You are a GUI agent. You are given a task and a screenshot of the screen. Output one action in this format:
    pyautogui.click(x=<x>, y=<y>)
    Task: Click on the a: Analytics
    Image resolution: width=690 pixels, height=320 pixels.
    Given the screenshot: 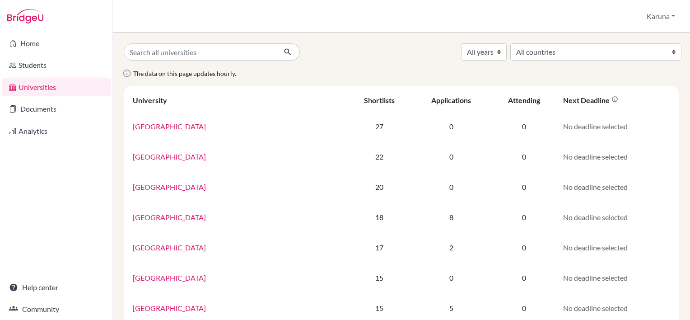 What is the action you would take?
    pyautogui.click(x=56, y=131)
    